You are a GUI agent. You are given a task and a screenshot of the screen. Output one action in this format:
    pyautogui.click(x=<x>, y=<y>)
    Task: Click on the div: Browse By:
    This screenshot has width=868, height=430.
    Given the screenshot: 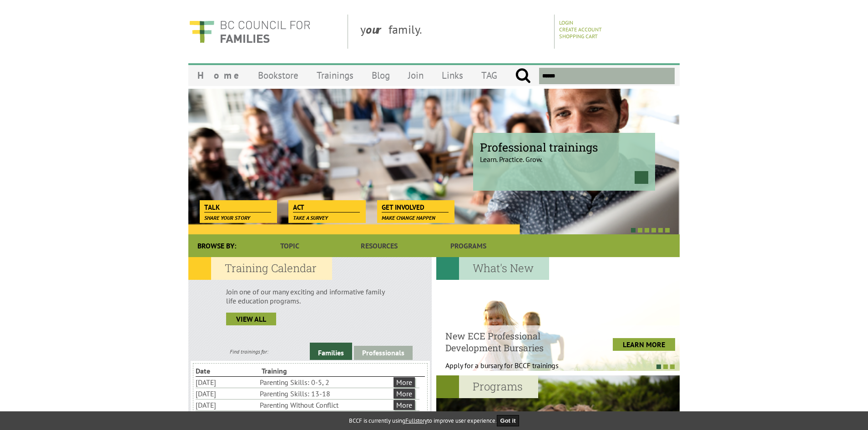 What is the action you would take?
    pyautogui.click(x=217, y=246)
    